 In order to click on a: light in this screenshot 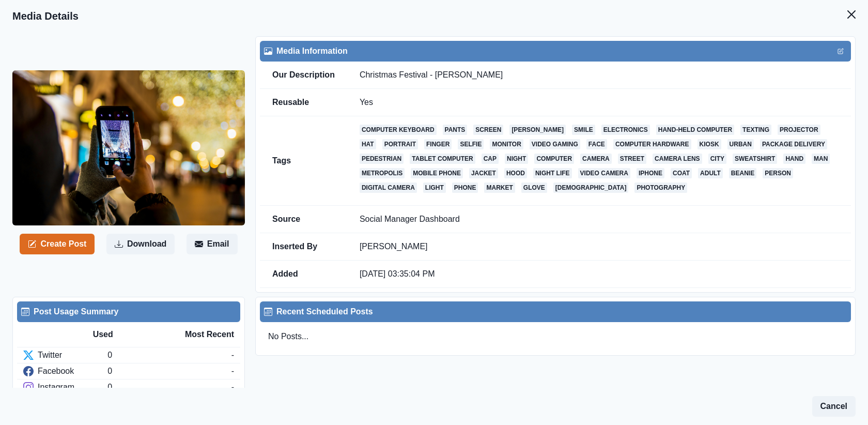, I will do `click(435, 187)`.